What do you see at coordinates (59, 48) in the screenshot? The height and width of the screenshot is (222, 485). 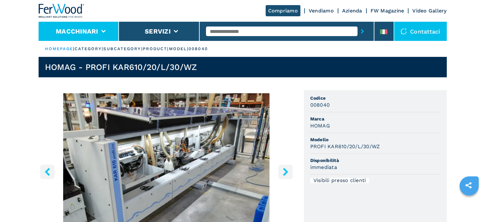 I see `a: HOMEPAGE` at bounding box center [59, 48].